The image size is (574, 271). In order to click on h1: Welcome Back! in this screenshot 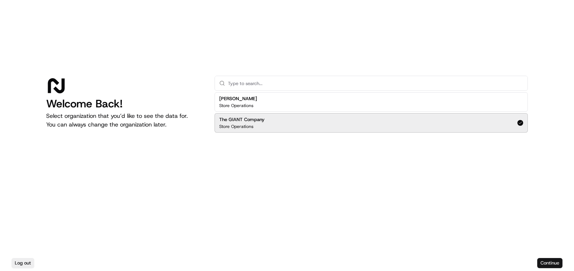, I will do `click(124, 104)`.